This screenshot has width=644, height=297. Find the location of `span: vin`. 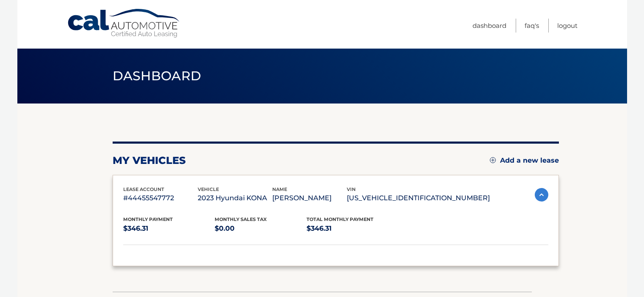

span: vin is located at coordinates (351, 189).